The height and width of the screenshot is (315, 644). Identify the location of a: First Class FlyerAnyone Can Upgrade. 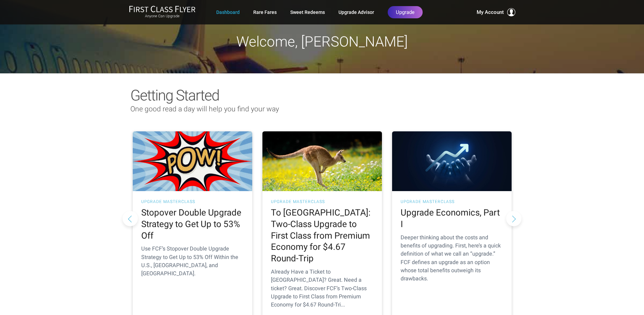
(163, 12).